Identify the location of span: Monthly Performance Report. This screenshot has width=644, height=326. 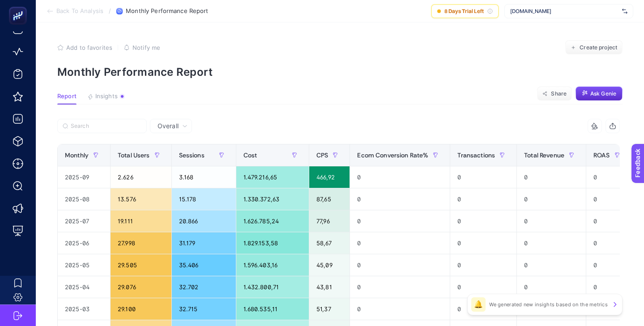
(167, 11).